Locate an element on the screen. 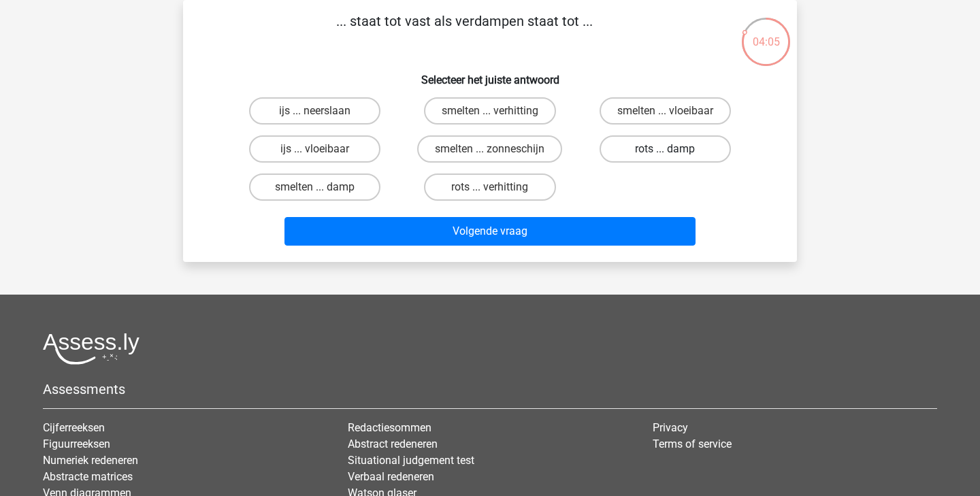  label: smelten ... zonneschijn is located at coordinates (490, 149).